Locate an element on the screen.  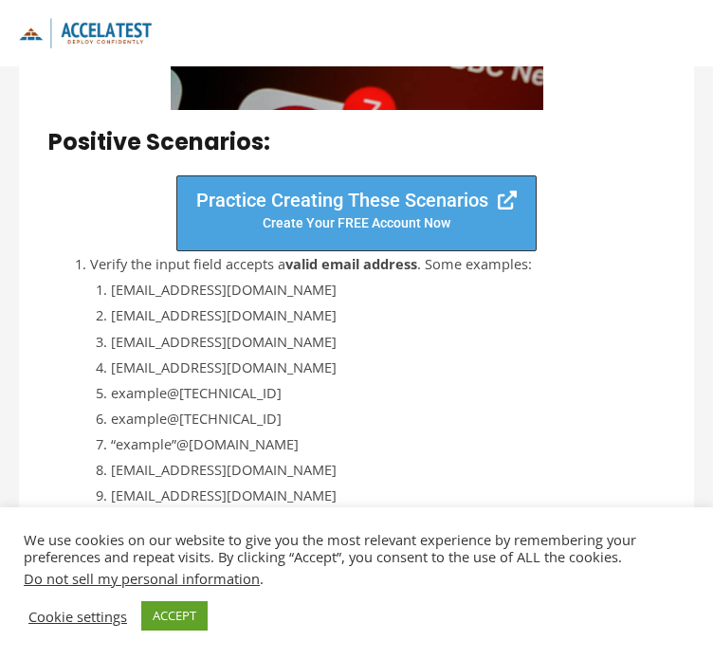
a: Cookie settings is located at coordinates (78, 616).